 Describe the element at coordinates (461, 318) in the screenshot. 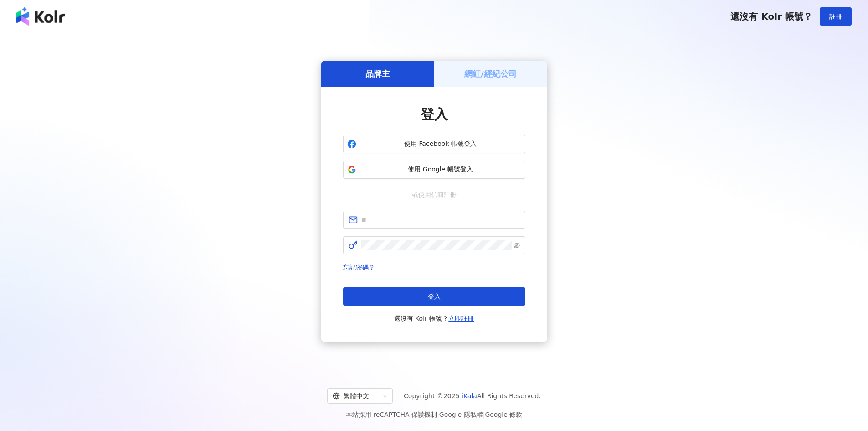

I see `a: 立即註冊` at that location.